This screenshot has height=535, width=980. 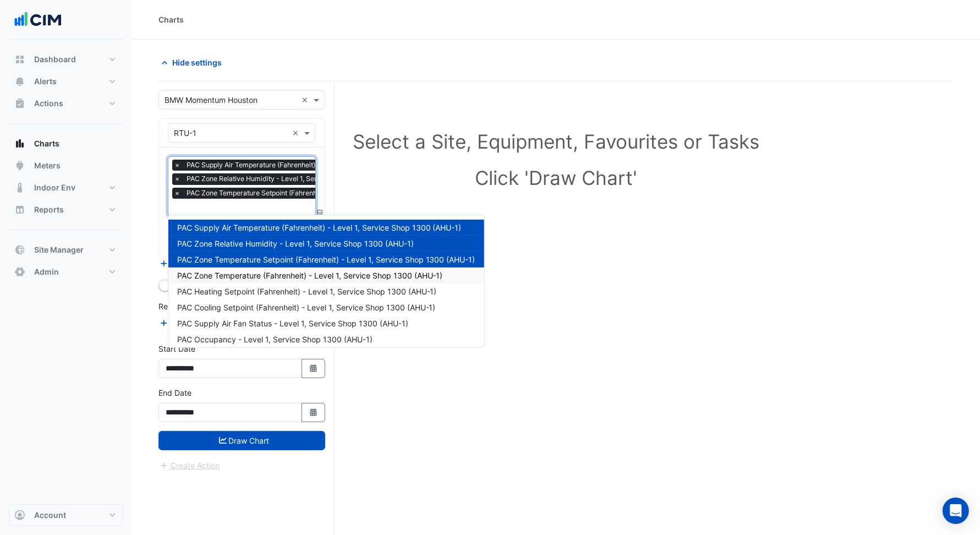 I want to click on span: PAC Heating Setpoint (Fahrenheit) - Level 1, Service Shop 1300 (AHU-1), so click(x=307, y=291).